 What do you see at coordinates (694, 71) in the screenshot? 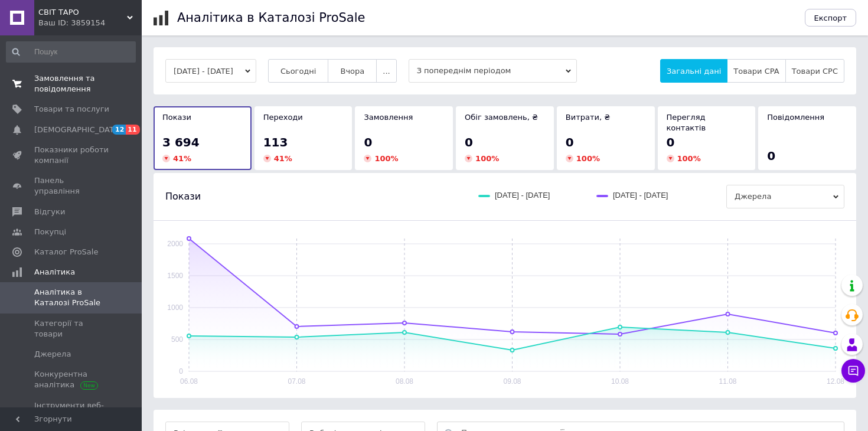
I see `button: Загальні дані` at bounding box center [694, 71].